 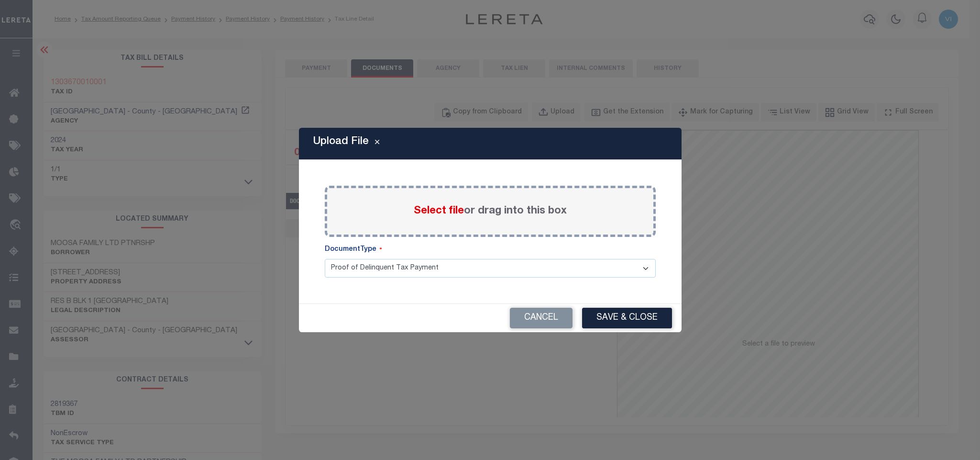 I want to click on span: Select file, so click(x=439, y=211).